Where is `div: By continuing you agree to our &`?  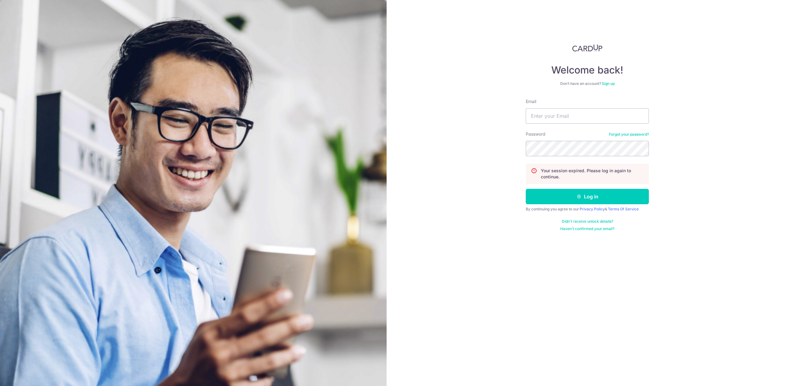 div: By continuing you agree to our & is located at coordinates (587, 209).